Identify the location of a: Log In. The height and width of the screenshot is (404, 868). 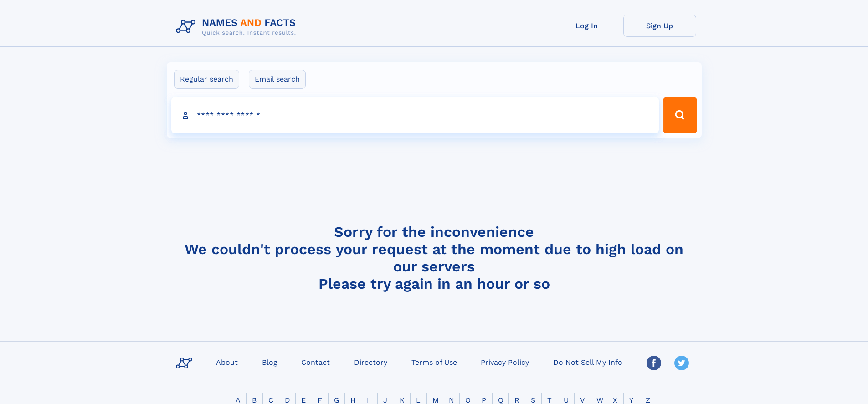
(587, 26).